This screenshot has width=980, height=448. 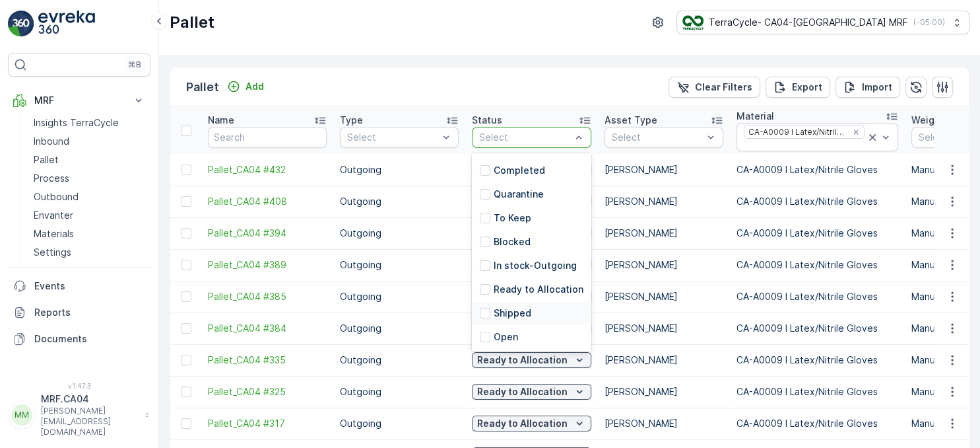 What do you see at coordinates (52, 252) in the screenshot?
I see `p: Settings` at bounding box center [52, 252].